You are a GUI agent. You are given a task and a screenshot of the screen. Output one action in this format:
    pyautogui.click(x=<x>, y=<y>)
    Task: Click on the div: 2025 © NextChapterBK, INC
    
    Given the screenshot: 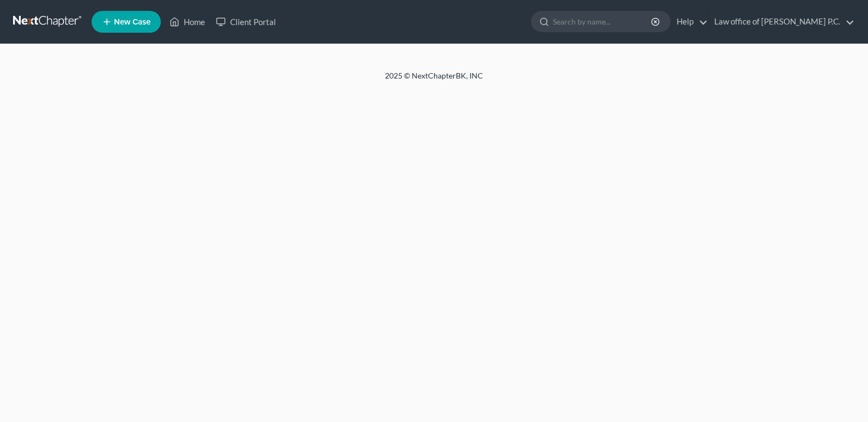 What is the action you would take?
    pyautogui.click(x=434, y=80)
    